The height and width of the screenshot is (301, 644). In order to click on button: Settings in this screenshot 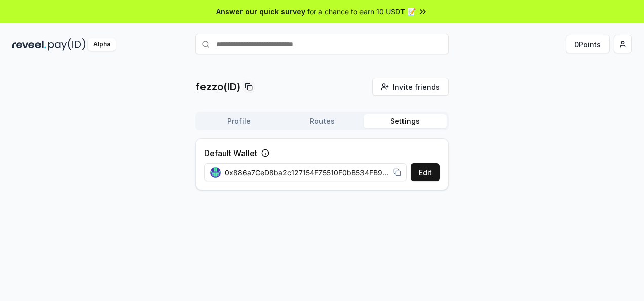, I will do `click(405, 121)`.